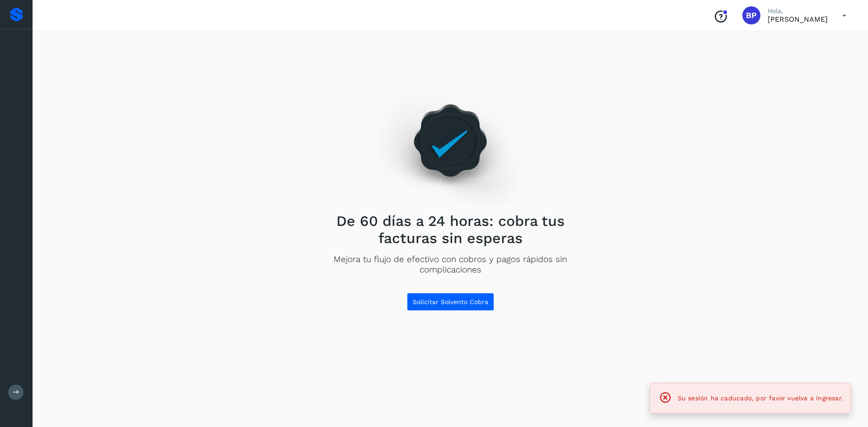  What do you see at coordinates (760, 398) in the screenshot?
I see `span: Su sesión ha caducado, por favor vuelva a ingresar.` at bounding box center [760, 398].